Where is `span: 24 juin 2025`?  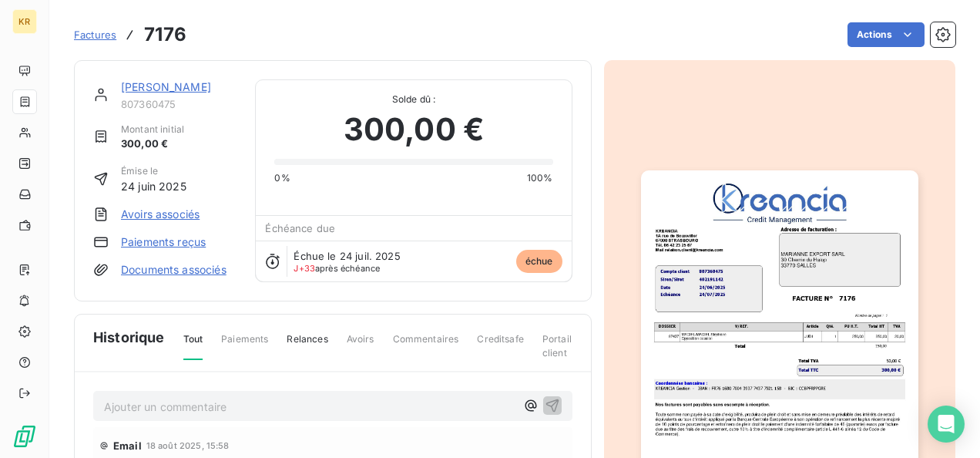
span: 24 juin 2025 is located at coordinates (154, 186).